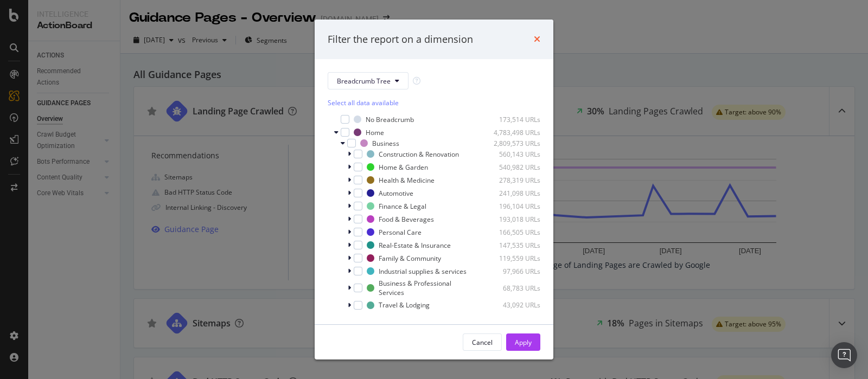 Image resolution: width=868 pixels, height=379 pixels. Describe the element at coordinates (514, 219) in the screenshot. I see `div: 193,018 URLs` at that location.